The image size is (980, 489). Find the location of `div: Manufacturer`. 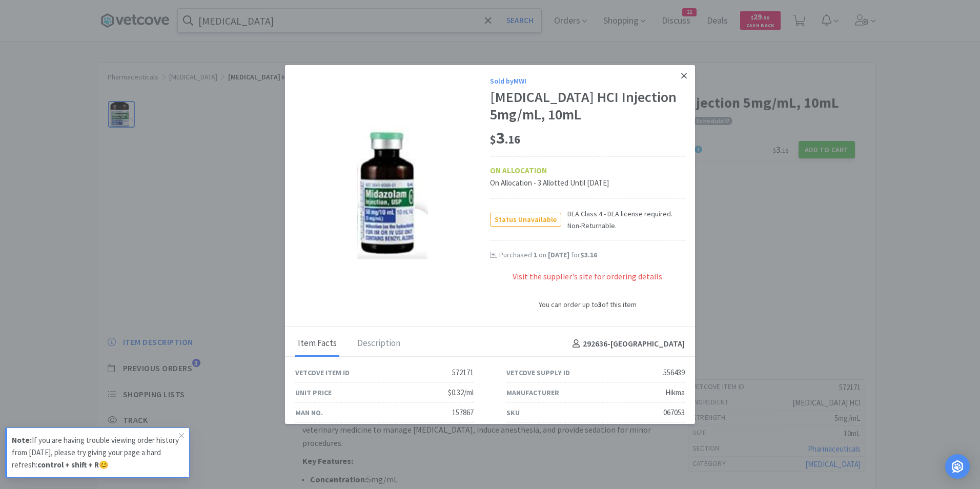

div: Manufacturer is located at coordinates (533, 392).